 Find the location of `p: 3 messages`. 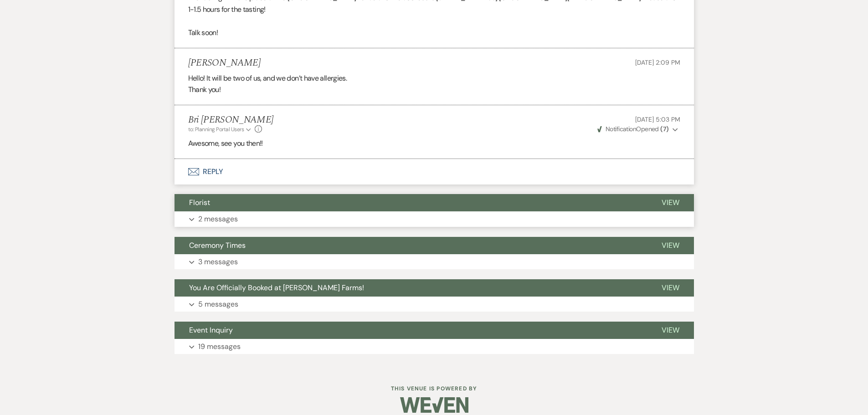

p: 3 messages is located at coordinates (218, 262).